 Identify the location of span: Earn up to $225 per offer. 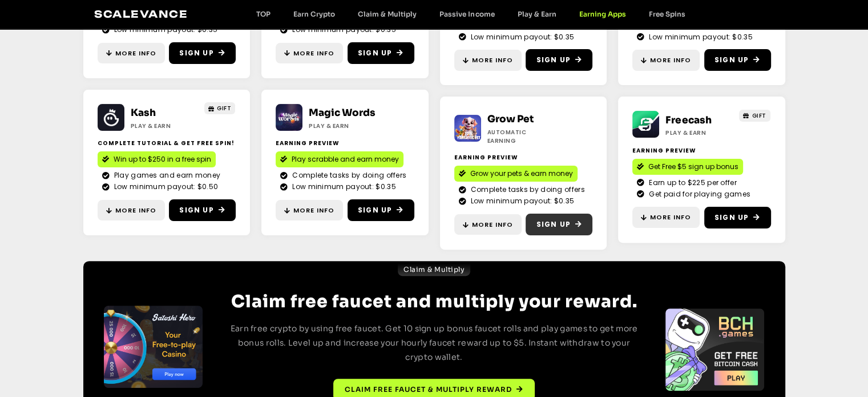
(692, 183).